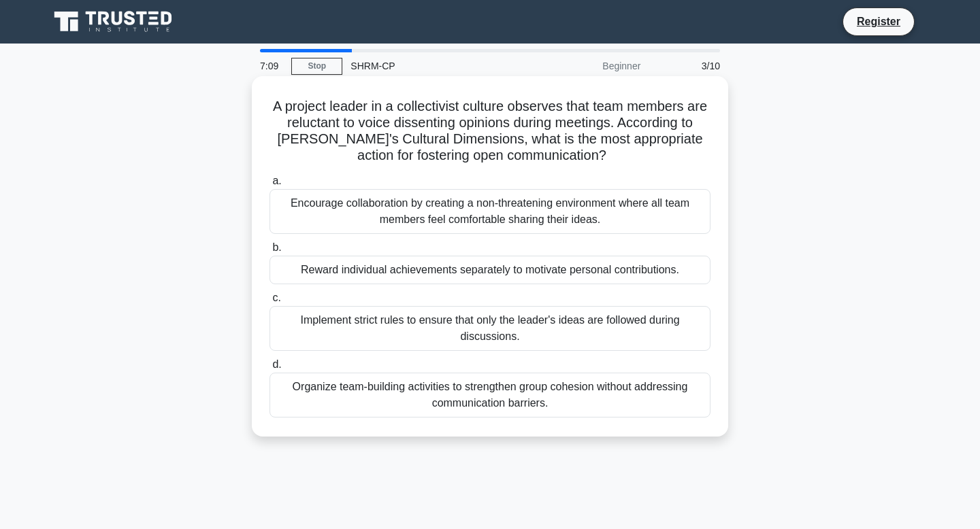 The width and height of the screenshot is (980, 529). I want to click on div: Beginner, so click(588, 66).